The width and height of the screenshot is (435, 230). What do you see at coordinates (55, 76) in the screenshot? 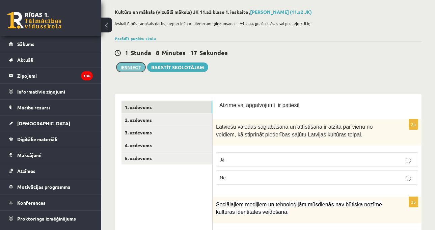
I see `legend: Ziņojumi` at bounding box center [55, 76].